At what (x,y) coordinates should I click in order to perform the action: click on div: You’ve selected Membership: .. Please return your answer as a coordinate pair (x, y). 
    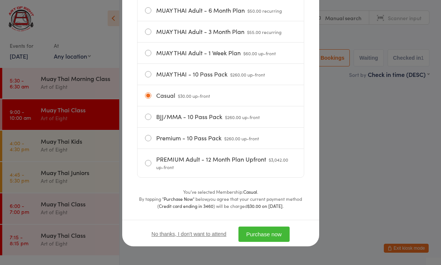
    Looking at the image, I should click on (220, 192).